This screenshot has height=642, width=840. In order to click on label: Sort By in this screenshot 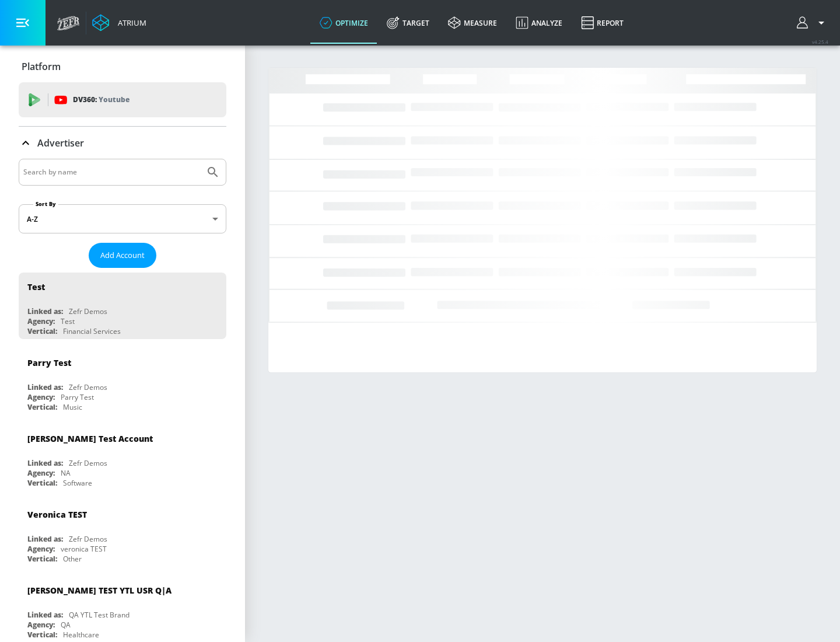, I will do `click(45, 203)`.